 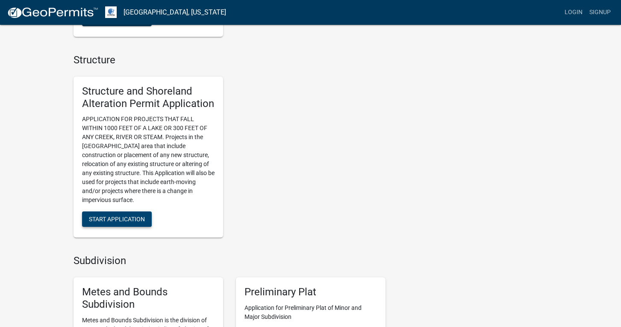 I want to click on img: Otter Tail County, Minnesota, so click(x=111, y=12).